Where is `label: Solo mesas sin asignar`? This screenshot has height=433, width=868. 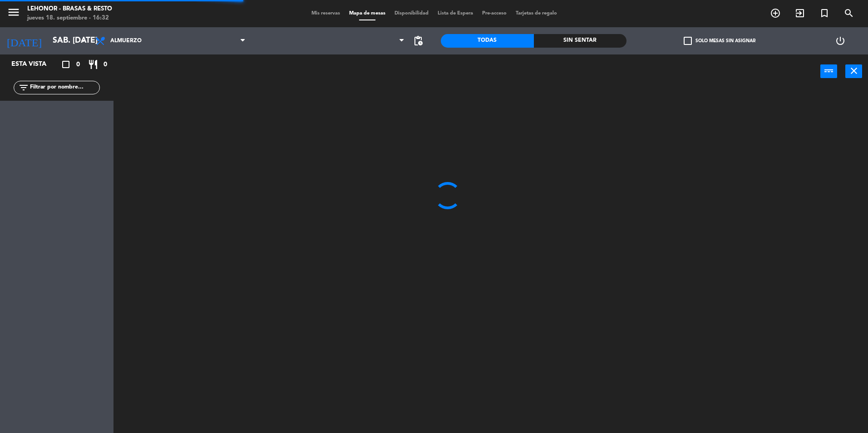 label: Solo mesas sin asignar is located at coordinates (720, 41).